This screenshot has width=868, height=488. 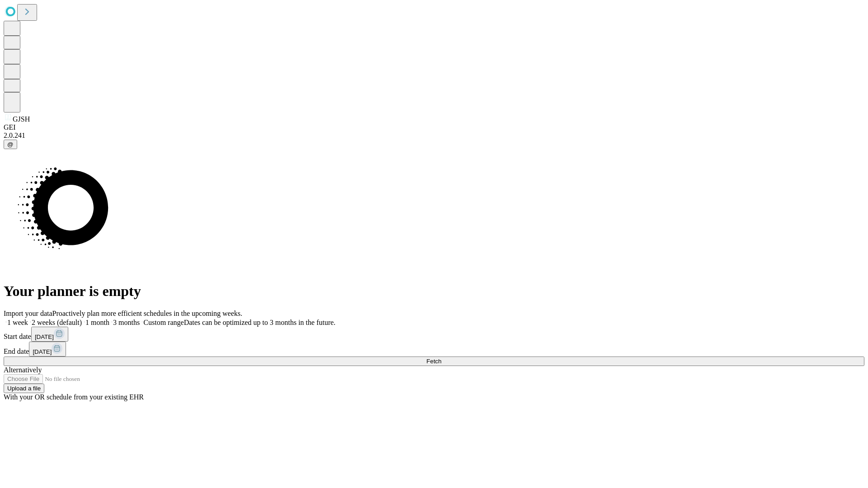 I want to click on span: Fetch, so click(x=433, y=361).